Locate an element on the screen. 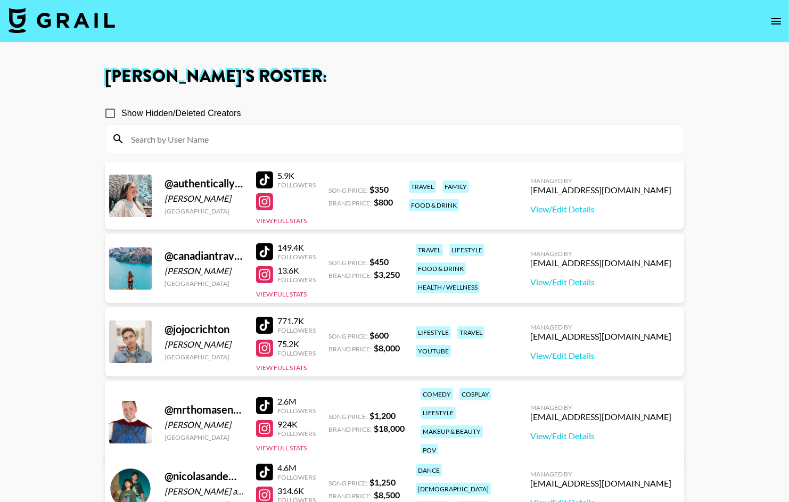 Image resolution: width=789 pixels, height=502 pixels. div: comedy is located at coordinates (437, 394).